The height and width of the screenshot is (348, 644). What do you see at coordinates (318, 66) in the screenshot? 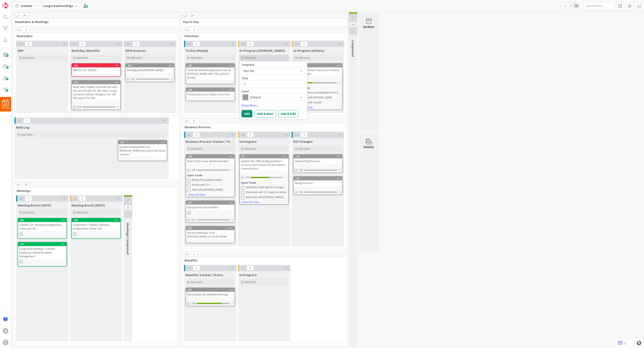
I see `div: 167` at bounding box center [318, 66].